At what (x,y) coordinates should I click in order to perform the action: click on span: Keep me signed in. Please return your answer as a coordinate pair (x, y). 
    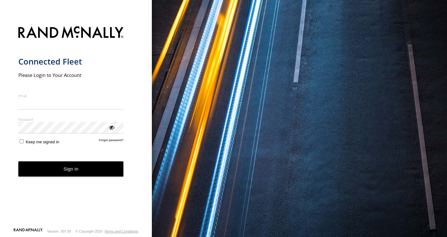
    Looking at the image, I should click on (42, 142).